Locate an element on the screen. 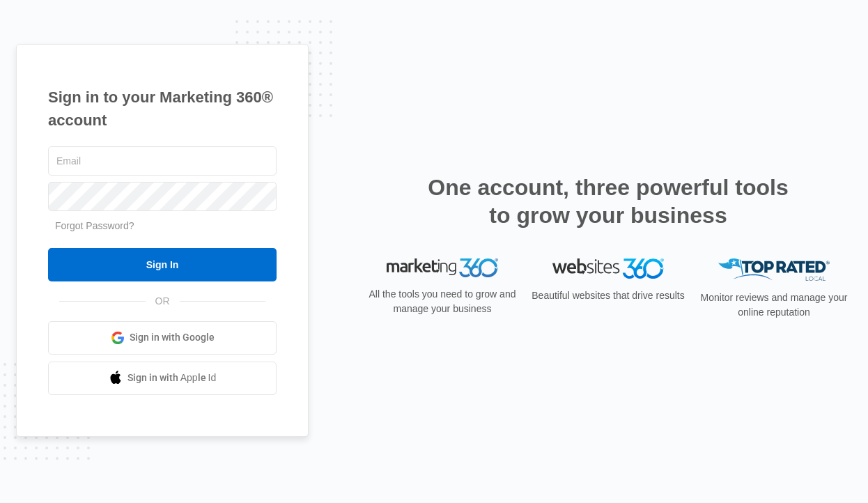 Image resolution: width=868 pixels, height=503 pixels. h2: One account, three powerful tools to grow your business is located at coordinates (608, 201).